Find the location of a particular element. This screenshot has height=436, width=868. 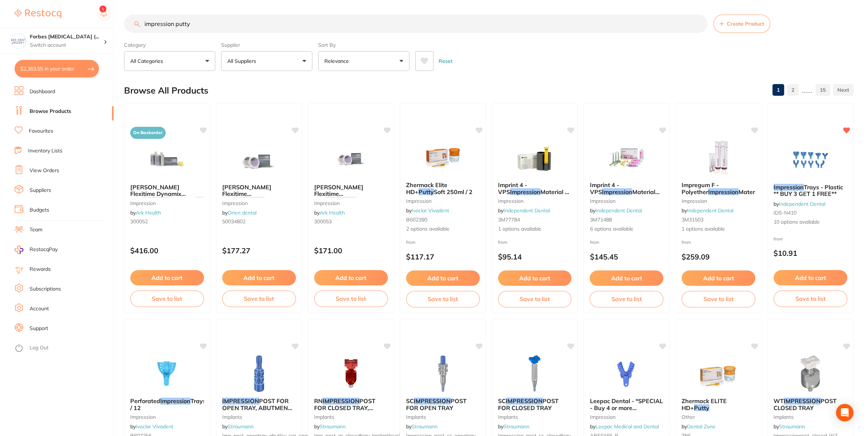

span: Leepac Dental - *SPECIAL - Buy 4 or more $6.00/bag* ABS is located at coordinates (626, 411).